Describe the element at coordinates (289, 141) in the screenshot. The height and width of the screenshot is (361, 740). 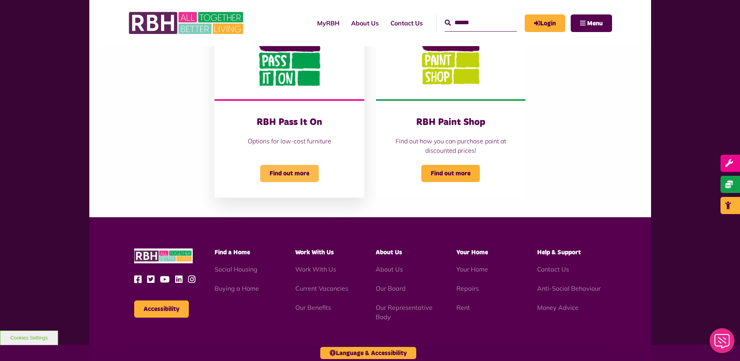
I see `p: Options for low-cost furniture` at that location.